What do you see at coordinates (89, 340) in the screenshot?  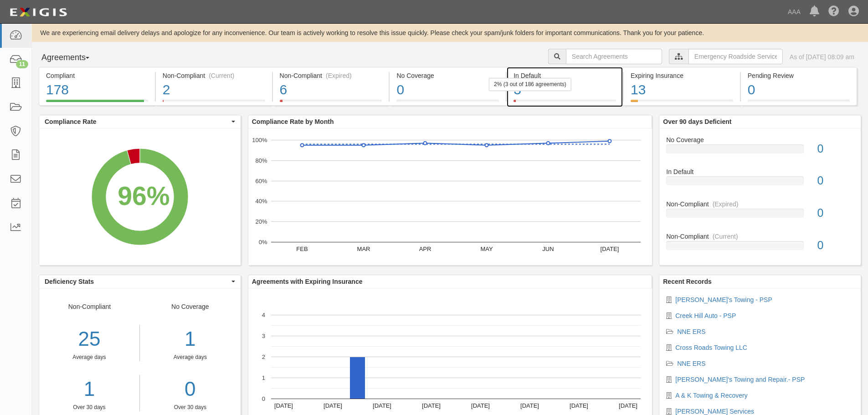 I see `div: 25` at bounding box center [89, 340].